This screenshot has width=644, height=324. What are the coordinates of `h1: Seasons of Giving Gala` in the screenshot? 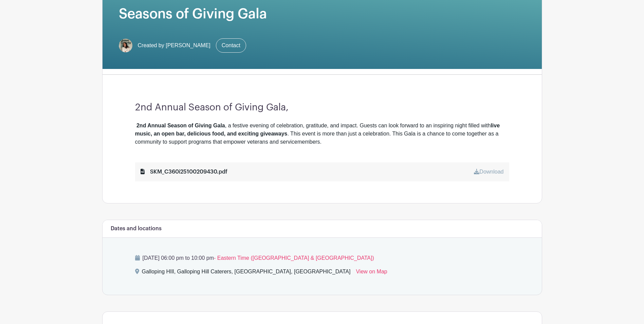 It's located at (322, 14).